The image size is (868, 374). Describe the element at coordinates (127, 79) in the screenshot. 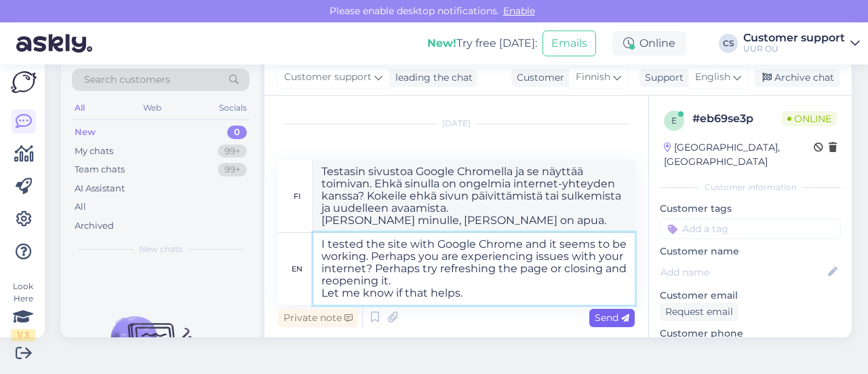

I see `span: Search customers` at that location.